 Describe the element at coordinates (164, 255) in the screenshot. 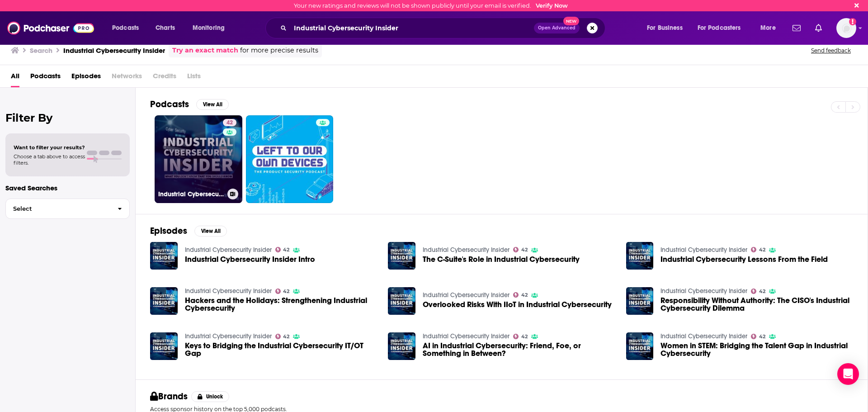

I see `img: Industrial Cybersecurity Insider Intro` at that location.